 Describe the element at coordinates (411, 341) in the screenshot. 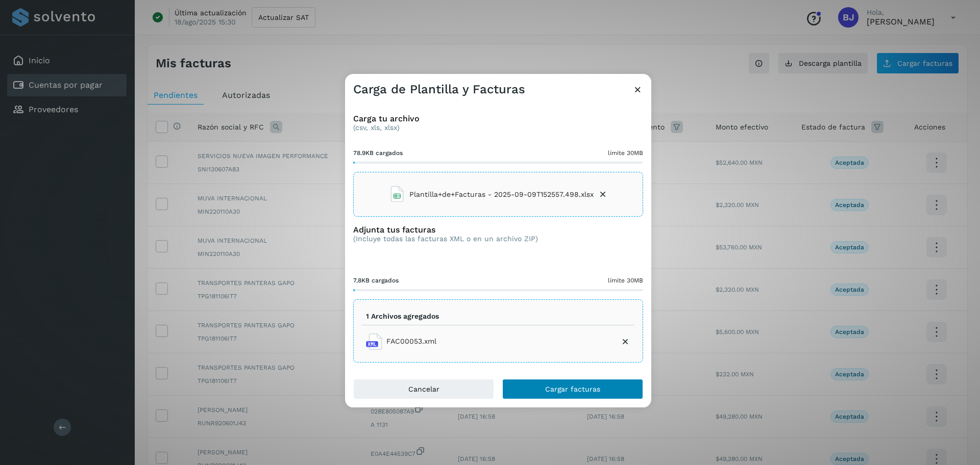

I see `span: FAC00053.xml` at that location.